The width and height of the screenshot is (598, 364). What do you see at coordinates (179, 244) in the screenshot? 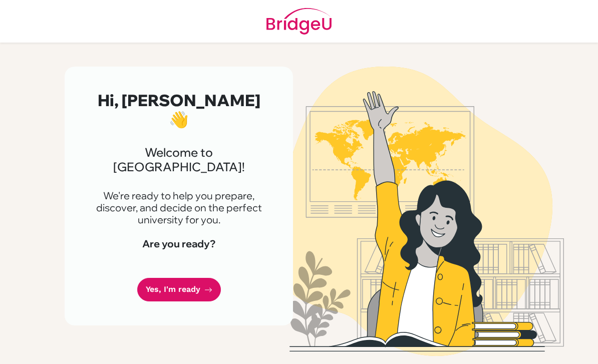
I see `h4: Are you ready?` at bounding box center [179, 244].